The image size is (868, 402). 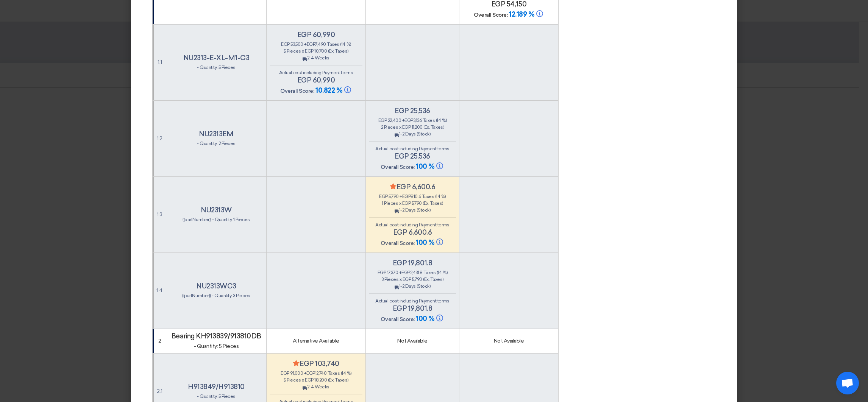 What do you see at coordinates (216, 336) in the screenshot?
I see `h4: Bearing KH913839/913810DB` at bounding box center [216, 336].